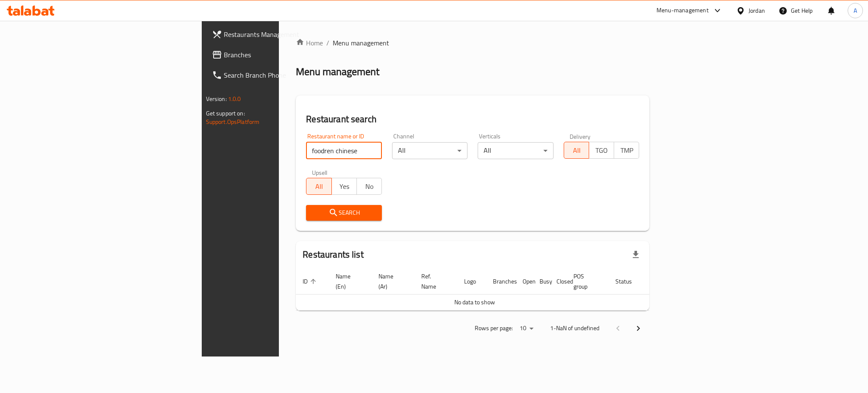 The image size is (868, 393). Describe the element at coordinates (627, 150) in the screenshot. I see `span: TMP` at that location.